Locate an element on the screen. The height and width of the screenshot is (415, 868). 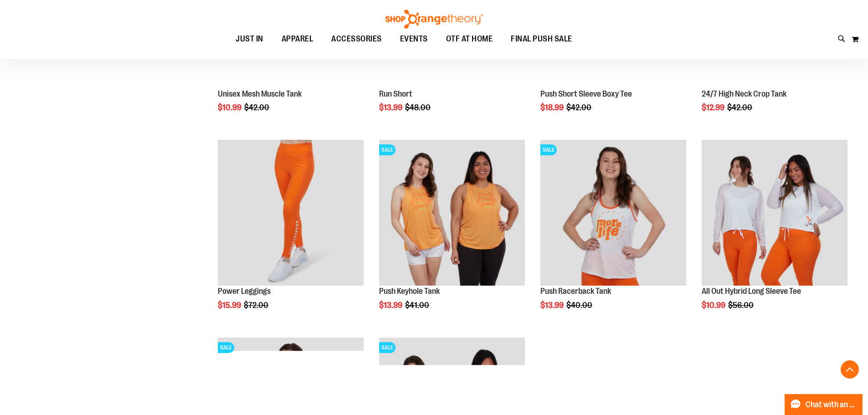
span: $72.00 is located at coordinates (257, 305).